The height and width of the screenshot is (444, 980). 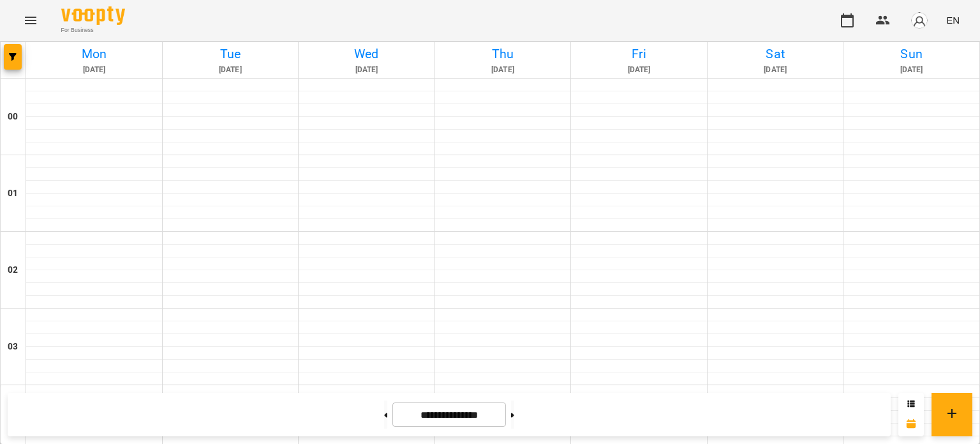 I want to click on button: EN, so click(x=952, y=20).